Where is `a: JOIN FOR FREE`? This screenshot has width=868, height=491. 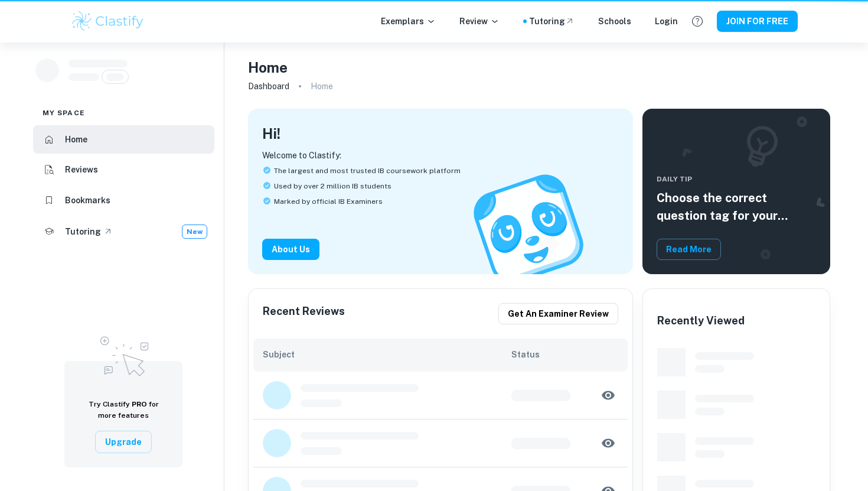 a: JOIN FOR FREE is located at coordinates (757, 21).